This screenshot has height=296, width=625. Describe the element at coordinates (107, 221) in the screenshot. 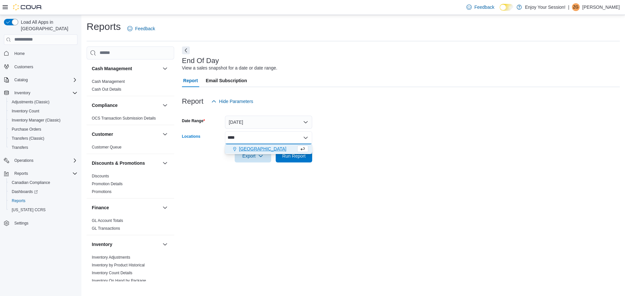

I see `span: GL Account Totals` at that location.